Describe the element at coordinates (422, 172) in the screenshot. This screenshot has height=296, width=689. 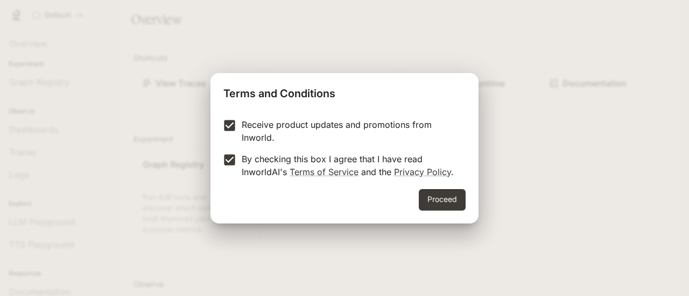
I see `a: Privacy Policy` at that location.